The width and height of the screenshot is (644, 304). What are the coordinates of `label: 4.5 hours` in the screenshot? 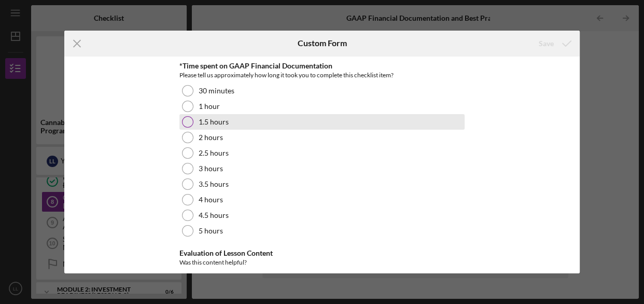 It's located at (213, 216).